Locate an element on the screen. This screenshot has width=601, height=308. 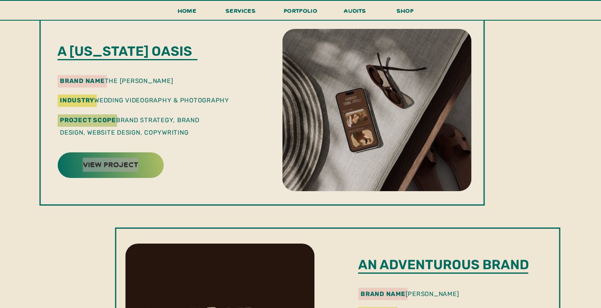
p: An adventurous brand is located at coordinates (448, 265).